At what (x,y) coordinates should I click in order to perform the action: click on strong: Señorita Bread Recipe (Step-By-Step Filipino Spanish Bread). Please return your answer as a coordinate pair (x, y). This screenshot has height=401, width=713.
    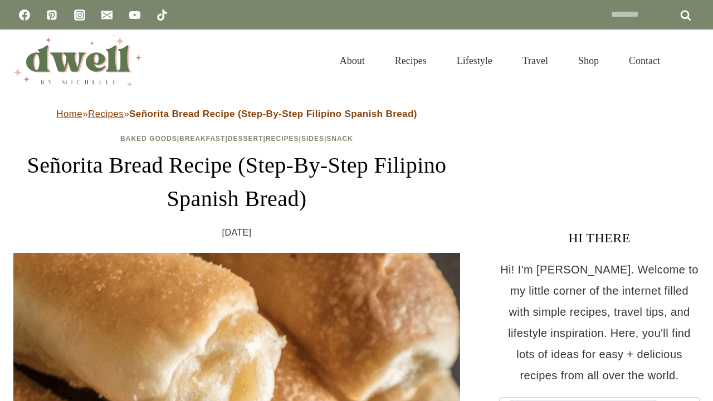
    Looking at the image, I should click on (273, 114).